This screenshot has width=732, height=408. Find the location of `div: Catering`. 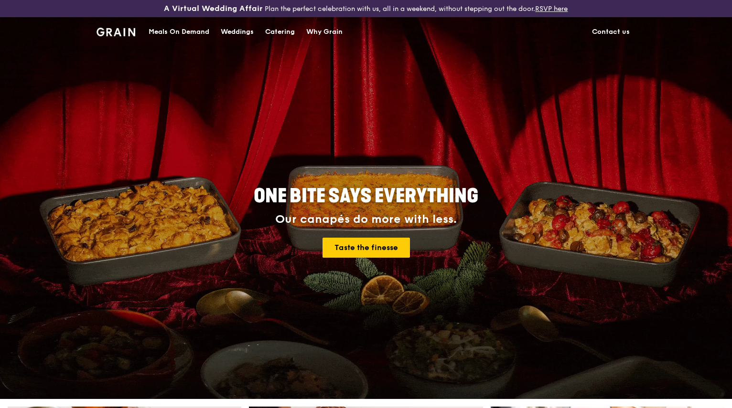

div: Catering is located at coordinates (280, 32).